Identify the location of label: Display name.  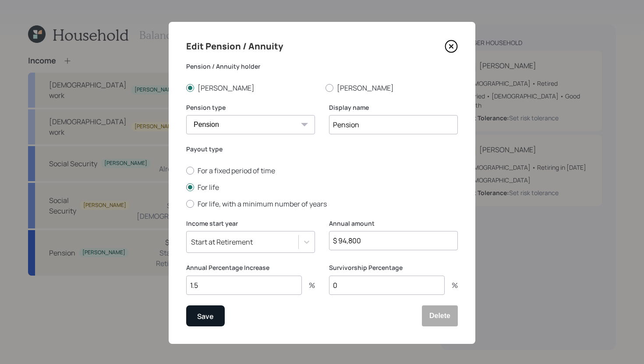
(394, 108).